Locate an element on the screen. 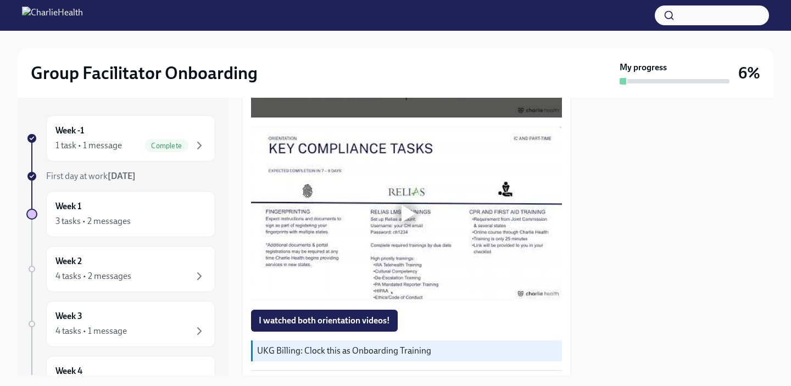  a: Week -11 task • 1 messageComplete is located at coordinates (121, 138).